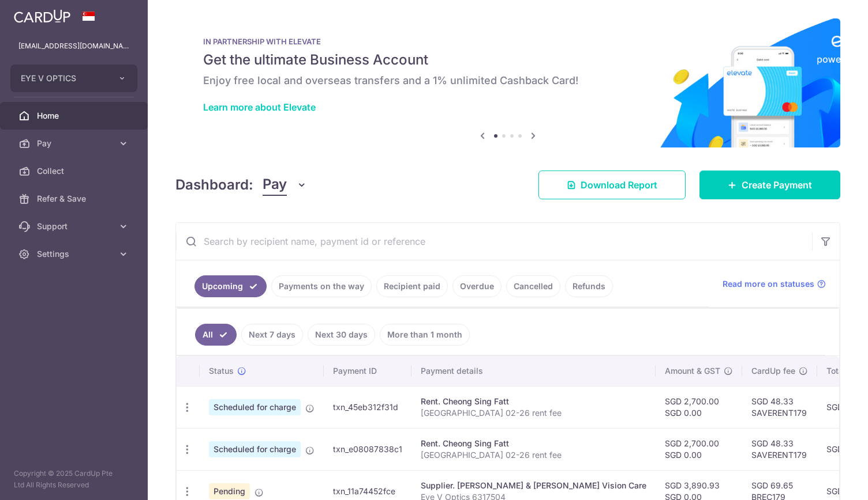 Image resolution: width=868 pixels, height=500 pixels. I want to click on a: Recipient paid, so click(412, 287).